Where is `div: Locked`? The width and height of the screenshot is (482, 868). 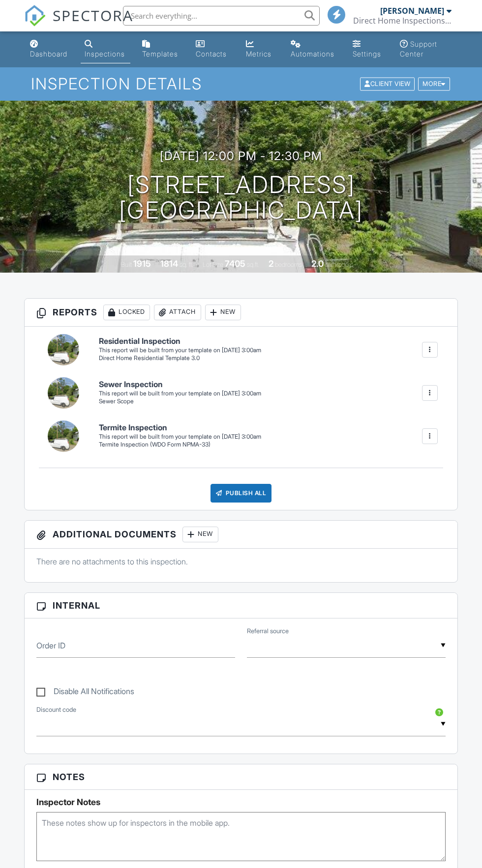 div: Locked is located at coordinates (126, 313).